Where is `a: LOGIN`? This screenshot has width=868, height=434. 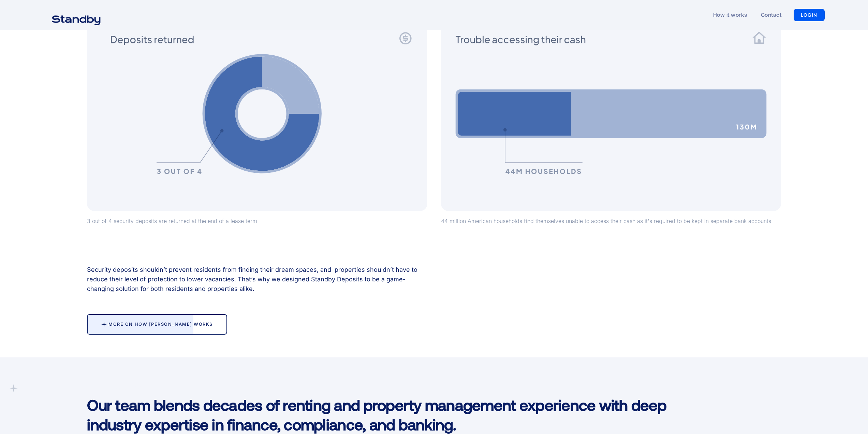 a: LOGIN is located at coordinates (809, 15).